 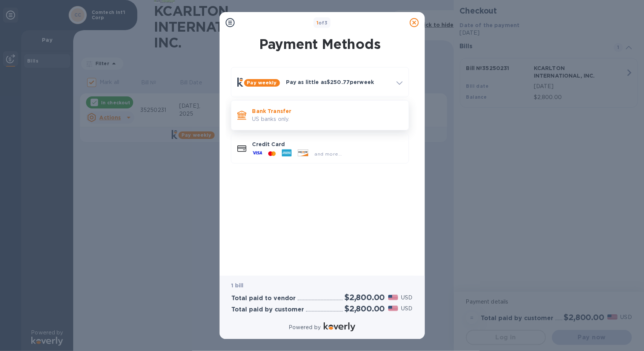 What do you see at coordinates (317, 22) in the screenshot?
I see `span: 1` at bounding box center [317, 22].